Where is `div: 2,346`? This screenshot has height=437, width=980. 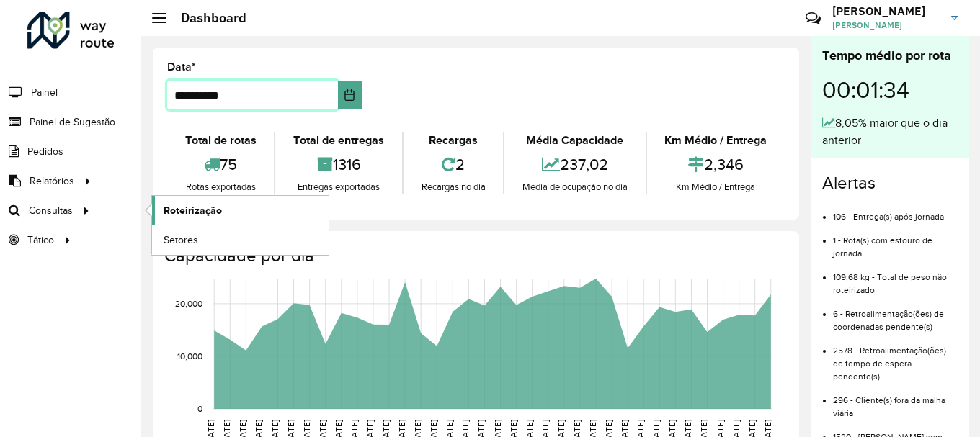
div: 2,346 is located at coordinates (715, 164).